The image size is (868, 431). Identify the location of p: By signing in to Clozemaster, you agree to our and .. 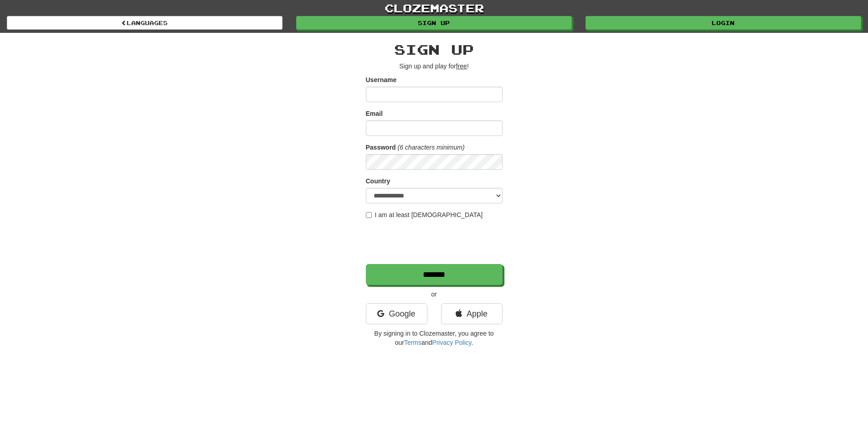
(434, 338).